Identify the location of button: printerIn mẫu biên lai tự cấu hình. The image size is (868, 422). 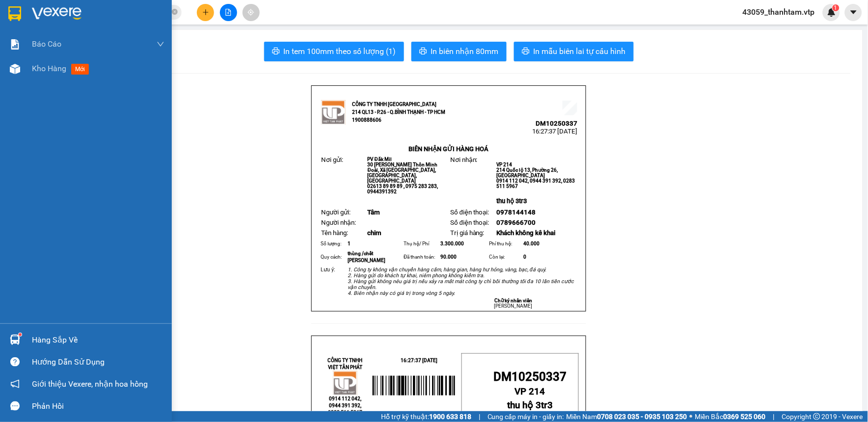
(574, 51).